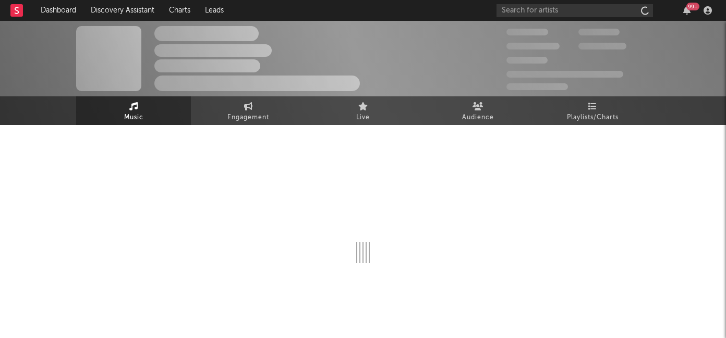 This screenshot has height=338, width=726. I want to click on span: Music, so click(133, 118).